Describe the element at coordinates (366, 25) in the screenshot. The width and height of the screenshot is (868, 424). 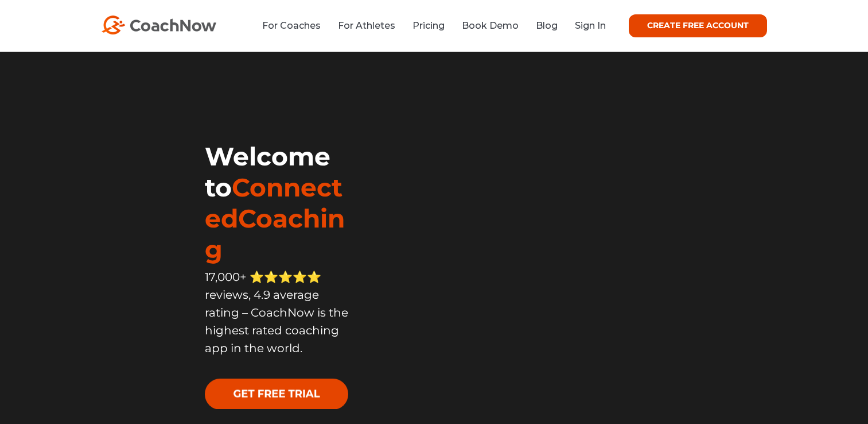
I see `a: For Athletes` at that location.